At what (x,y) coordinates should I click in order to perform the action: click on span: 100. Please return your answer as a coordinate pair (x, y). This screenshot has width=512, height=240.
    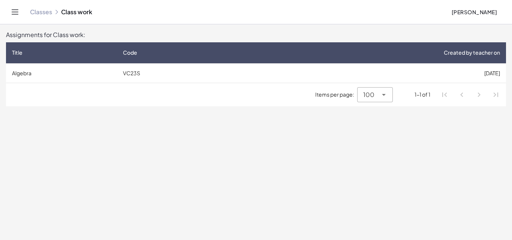
    Looking at the image, I should click on (369, 95).